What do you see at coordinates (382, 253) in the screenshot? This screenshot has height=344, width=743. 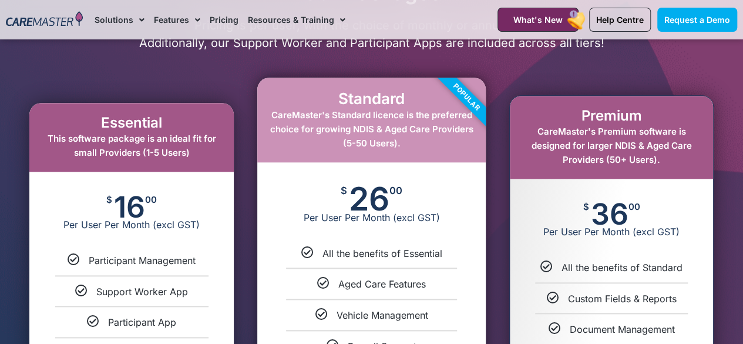 I see `span: All the benefits of Essential` at bounding box center [382, 253].